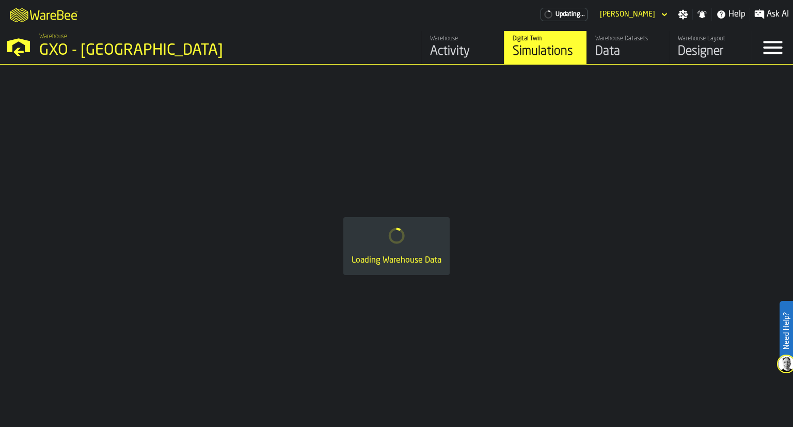  Describe the element at coordinates (564, 14) in the screenshot. I see `div: Menu Subscription` at that location.